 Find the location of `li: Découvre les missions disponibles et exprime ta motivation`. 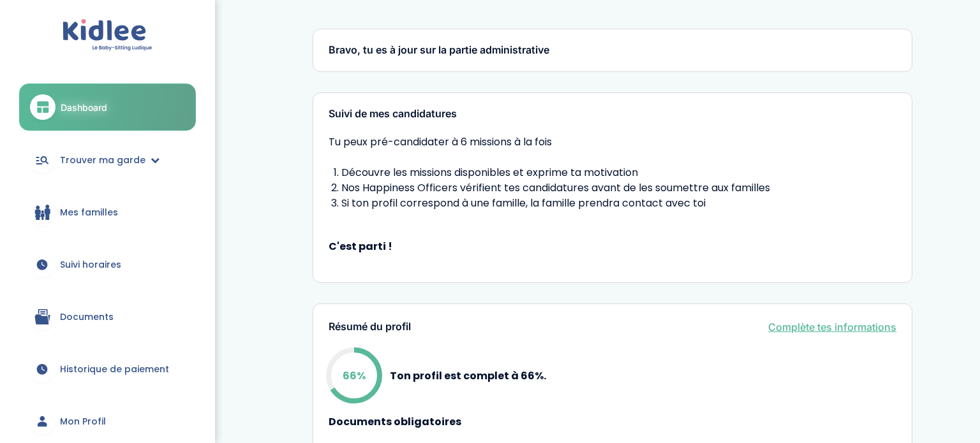

li: Découvre les missions disponibles et exprime ta motivation is located at coordinates (619, 173).